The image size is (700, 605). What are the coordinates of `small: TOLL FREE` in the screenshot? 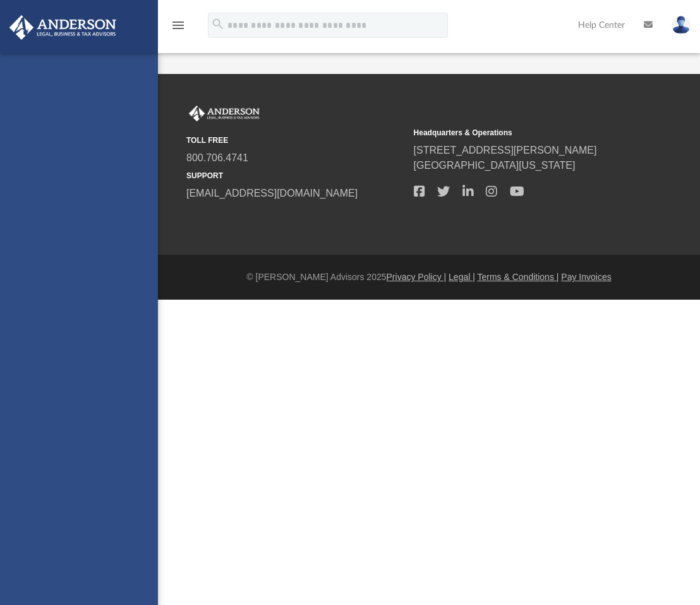 It's located at (295, 140).